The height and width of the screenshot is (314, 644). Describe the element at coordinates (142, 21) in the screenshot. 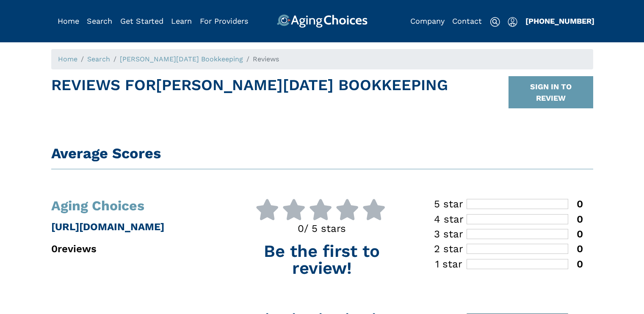

I see `a: Get Started` at that location.